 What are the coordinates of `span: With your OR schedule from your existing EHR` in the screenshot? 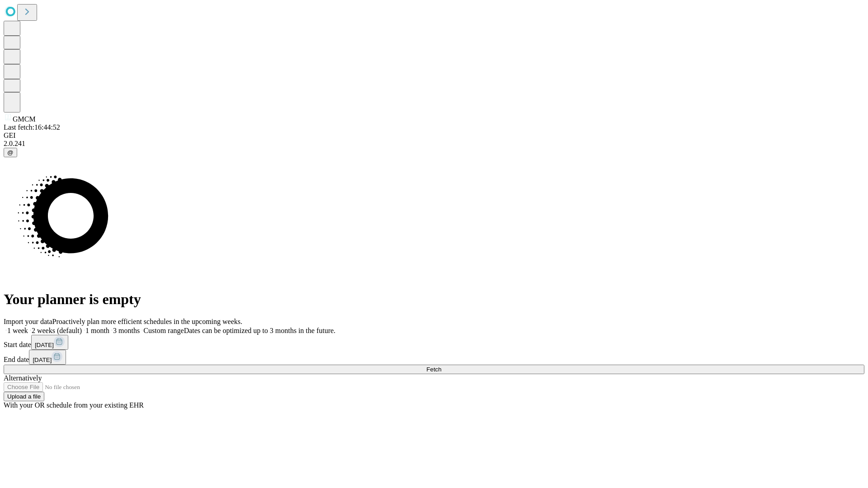 It's located at (73, 405).